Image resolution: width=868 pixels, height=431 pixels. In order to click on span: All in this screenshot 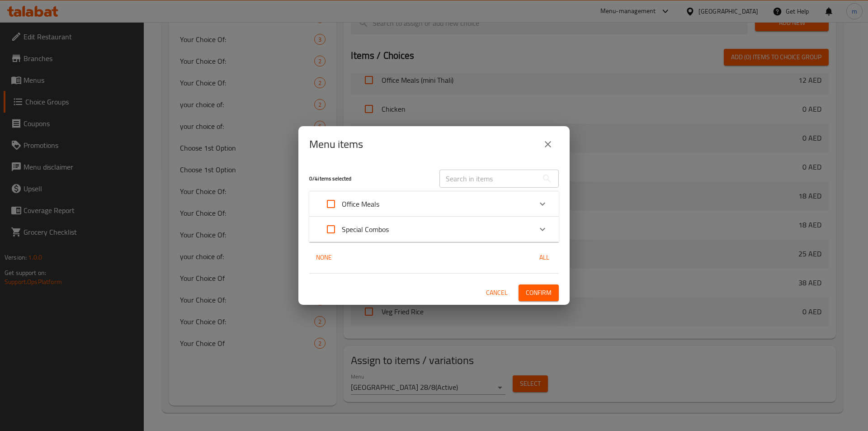, I will do `click(545, 257)`.